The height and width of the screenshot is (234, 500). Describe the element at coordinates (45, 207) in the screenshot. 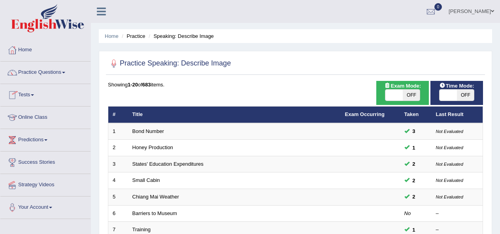

I see `a: Your Account` at that location.